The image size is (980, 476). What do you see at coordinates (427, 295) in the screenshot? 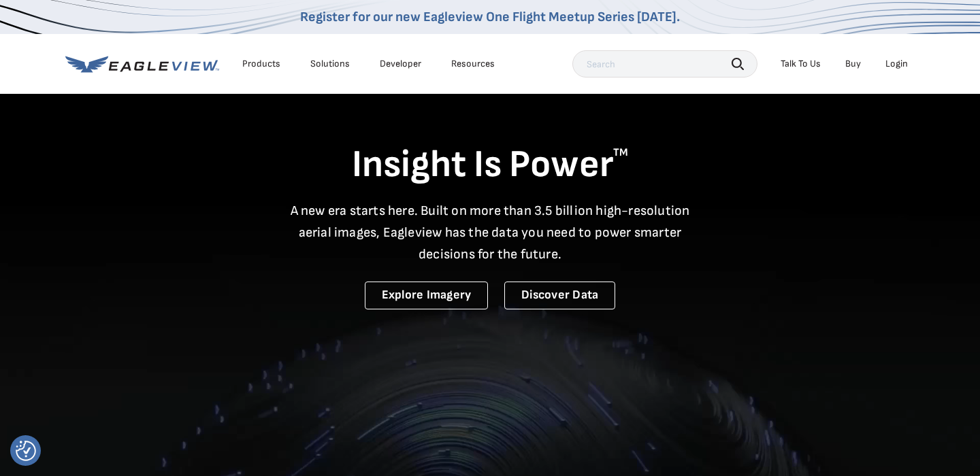
I see `a: Explore Imagery` at bounding box center [427, 295].